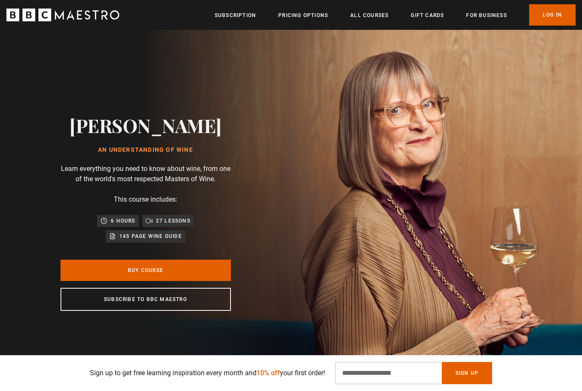 The height and width of the screenshot is (391, 582). I want to click on p: This course includes:, so click(145, 199).